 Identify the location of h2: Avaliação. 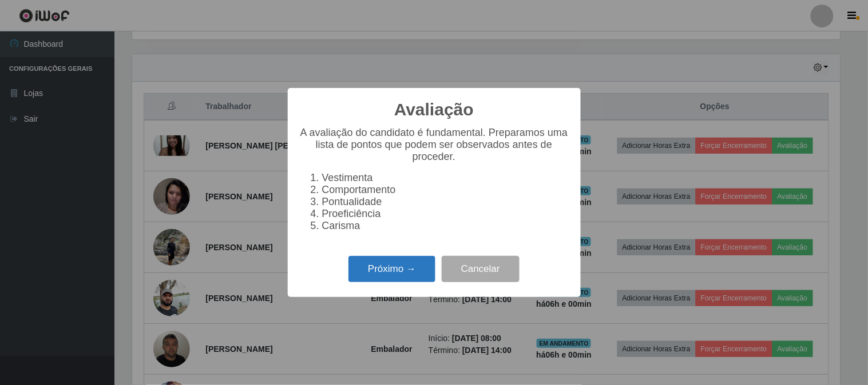
(434, 109).